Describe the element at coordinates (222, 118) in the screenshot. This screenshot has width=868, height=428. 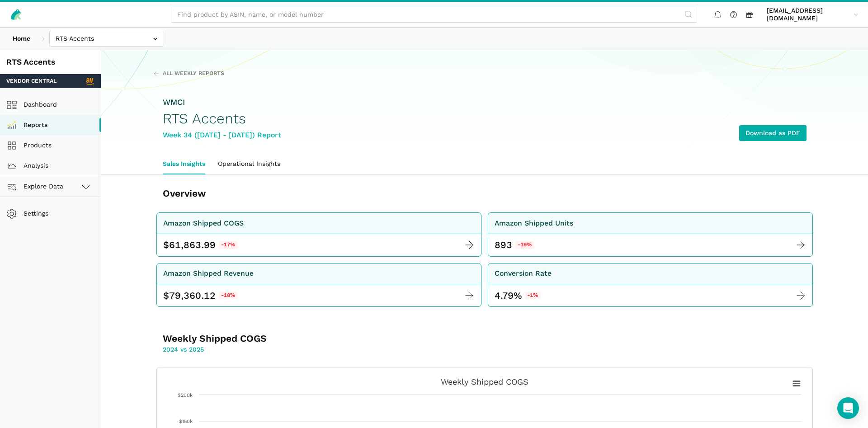
I see `h1: RTS Accents` at that location.